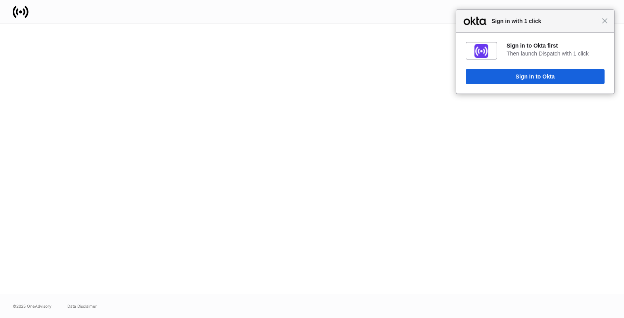  What do you see at coordinates (545, 21) in the screenshot?
I see `span: Sign in with 1 click` at bounding box center [545, 21].